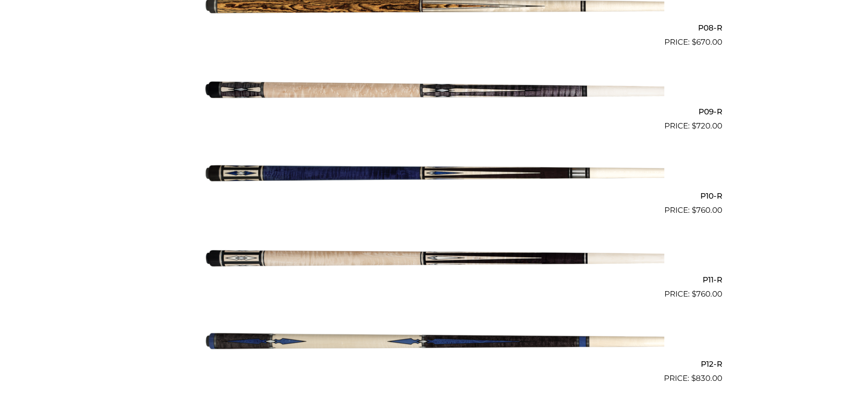  I want to click on h2: P12-R, so click(434, 363).